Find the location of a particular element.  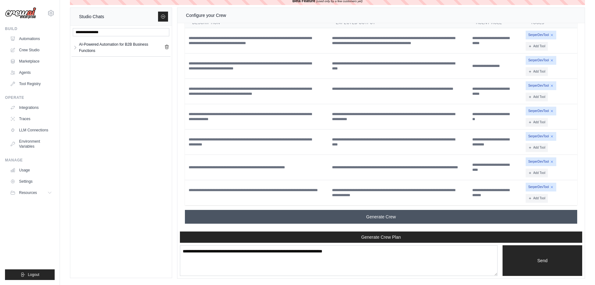

button: Generate Crew Plan is located at coordinates (381, 237).